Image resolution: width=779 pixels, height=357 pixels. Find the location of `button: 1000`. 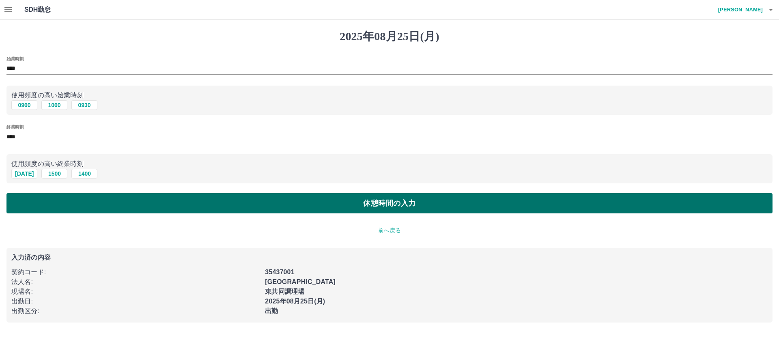

button: 1000 is located at coordinates (54, 105).